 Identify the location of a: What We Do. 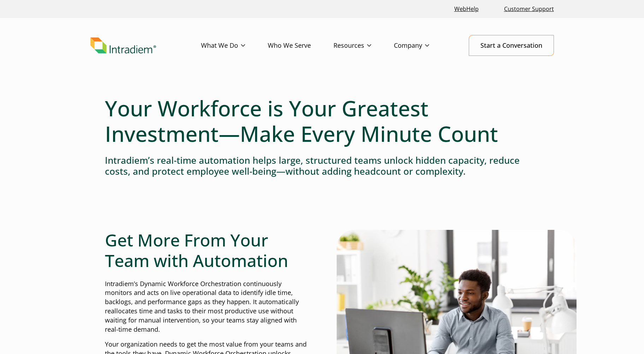
(234, 46).